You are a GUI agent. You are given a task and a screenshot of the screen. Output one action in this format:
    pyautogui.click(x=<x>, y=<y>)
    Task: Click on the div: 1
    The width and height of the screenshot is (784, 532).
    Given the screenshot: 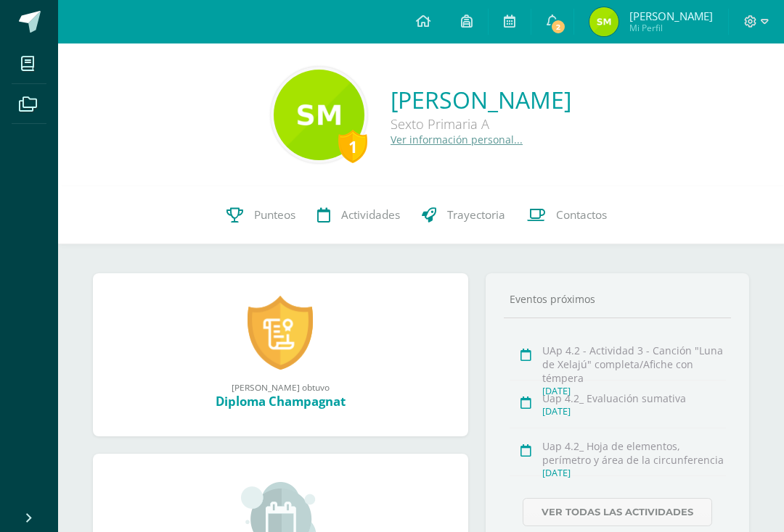 What is the action you would take?
    pyautogui.click(x=353, y=147)
    